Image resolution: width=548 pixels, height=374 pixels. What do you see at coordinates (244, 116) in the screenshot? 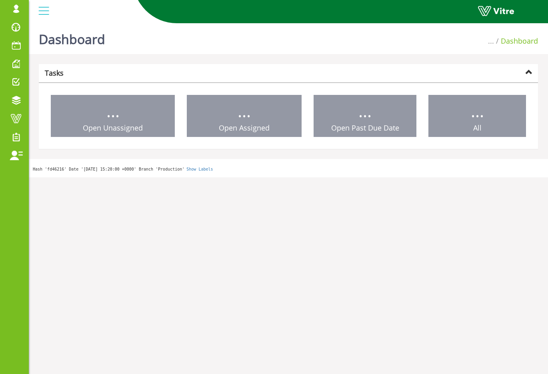
I see `a: ... Open Assigned` at bounding box center [244, 116].